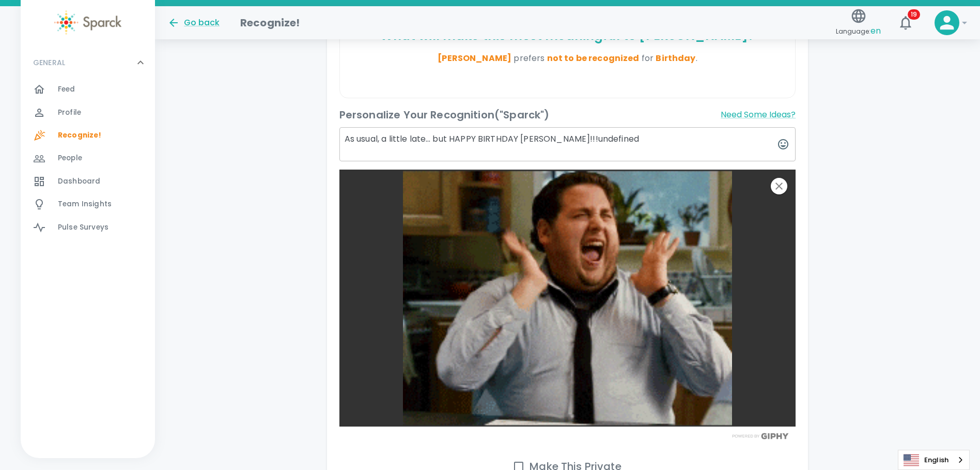 This screenshot has height=470, width=980. What do you see at coordinates (70, 158) in the screenshot?
I see `span: People` at bounding box center [70, 158].